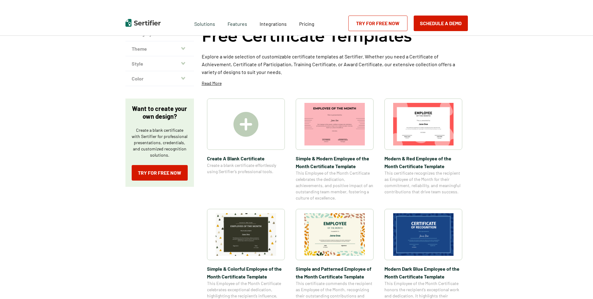 The image size is (593, 299). Describe the element at coordinates (335, 162) in the screenshot. I see `span: Simple & Modern Employee of the Month Certificate Template` at that location.